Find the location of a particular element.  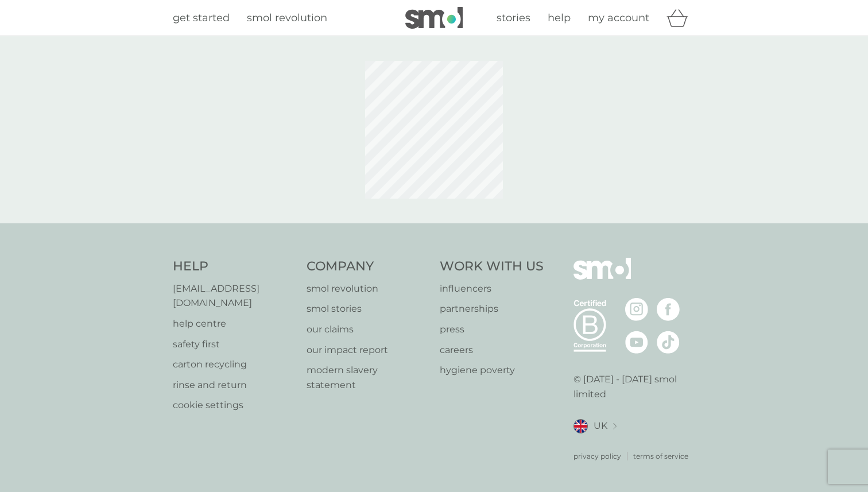

a: get started is located at coordinates (201, 18).